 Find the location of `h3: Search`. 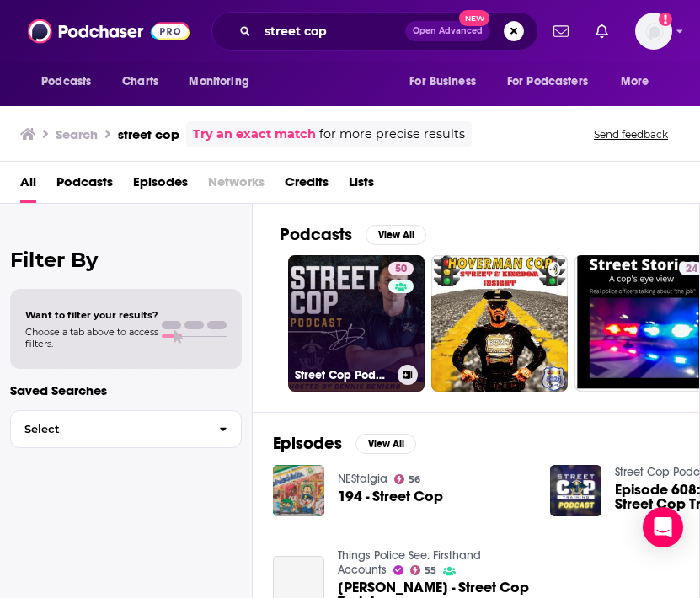

h3: Search is located at coordinates (77, 134).